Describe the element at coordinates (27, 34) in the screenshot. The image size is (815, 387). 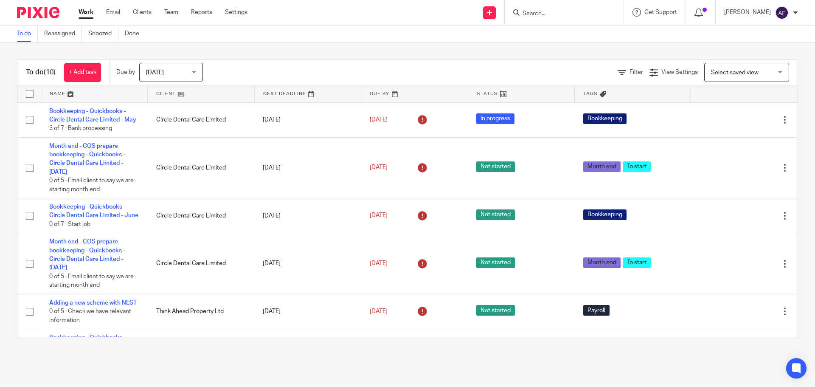
I see `a: To do` at that location.